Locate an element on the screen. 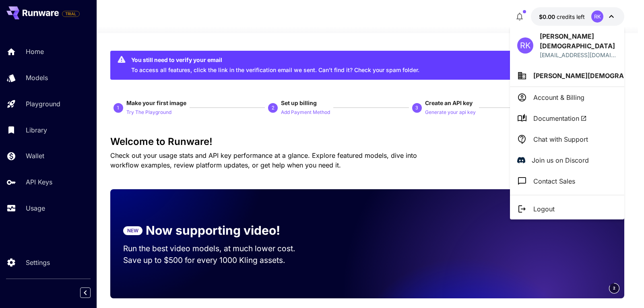  p: Join us on Discord is located at coordinates (561, 160).